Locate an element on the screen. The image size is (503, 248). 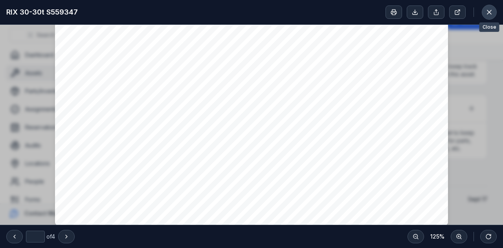
h2: RIX 30-30t S559347 is located at coordinates (42, 12).